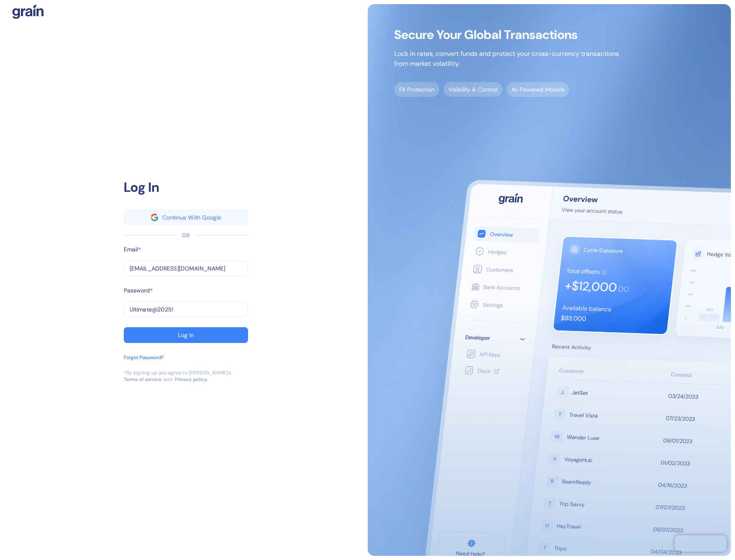  Describe the element at coordinates (136, 290) in the screenshot. I see `label: Password` at that location.